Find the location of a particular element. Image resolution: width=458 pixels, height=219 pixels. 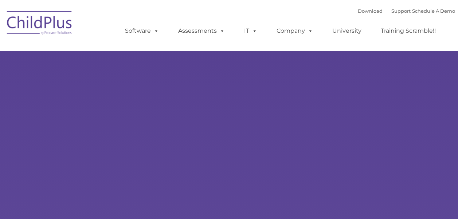

a: Schedule A Demo is located at coordinates (434, 11).